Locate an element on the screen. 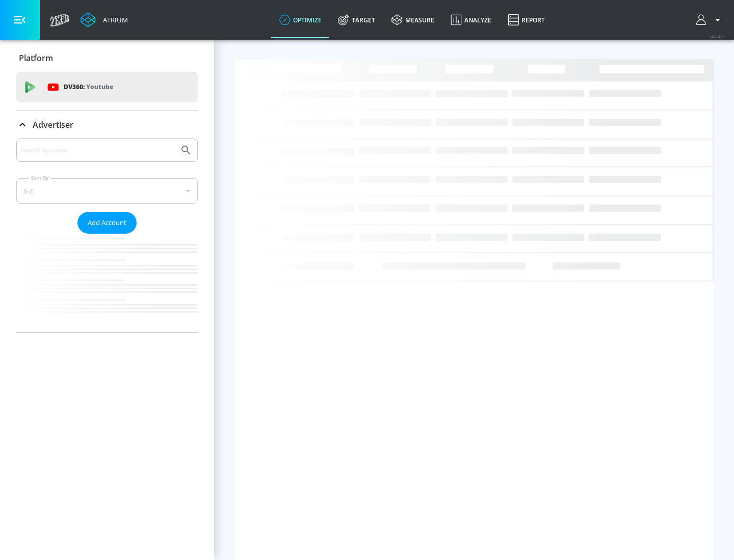  p: Advertiser is located at coordinates (53, 125).